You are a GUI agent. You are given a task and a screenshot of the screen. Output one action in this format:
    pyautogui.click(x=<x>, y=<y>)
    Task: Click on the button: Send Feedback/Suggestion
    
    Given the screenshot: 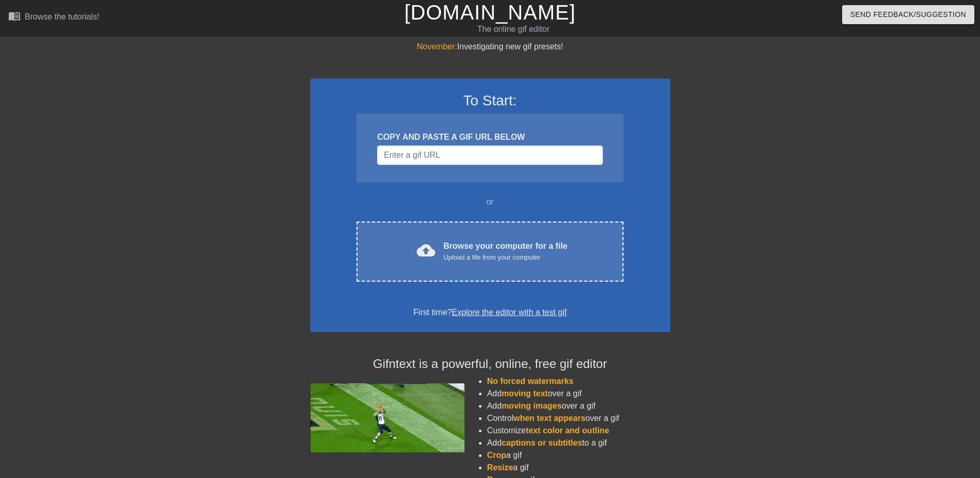 What is the action you would take?
    pyautogui.click(x=908, y=14)
    